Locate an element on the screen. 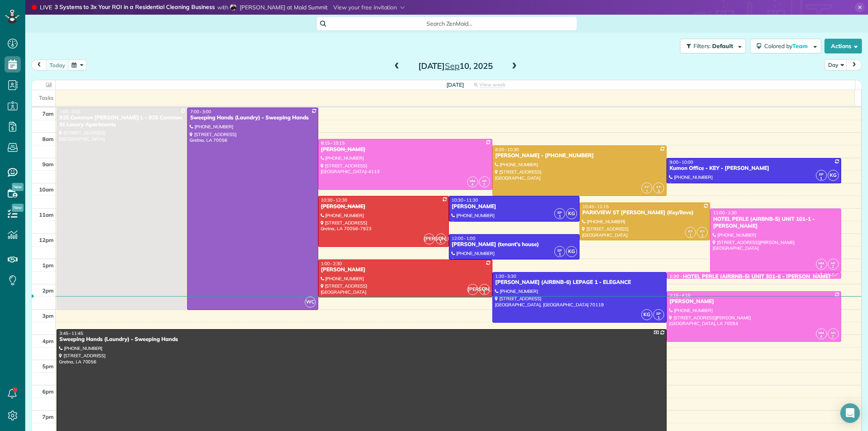 This screenshot has height=431, width=868. button: Filters: Default is located at coordinates (713, 46).